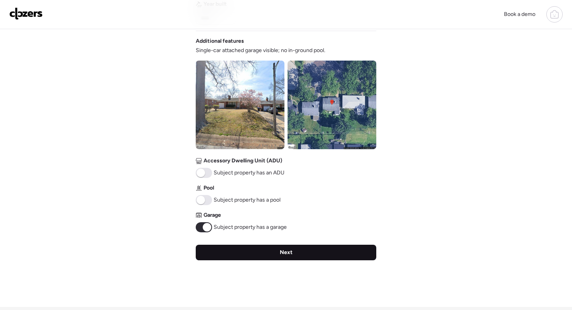  Describe the element at coordinates (26, 14) in the screenshot. I see `img: Logo` at that location.